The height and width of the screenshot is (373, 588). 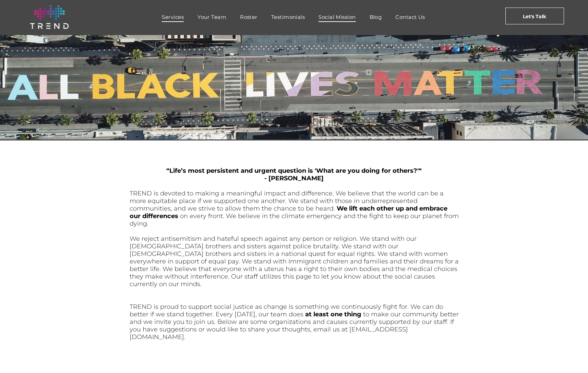 I want to click on a: Contact Us, so click(x=410, y=17).